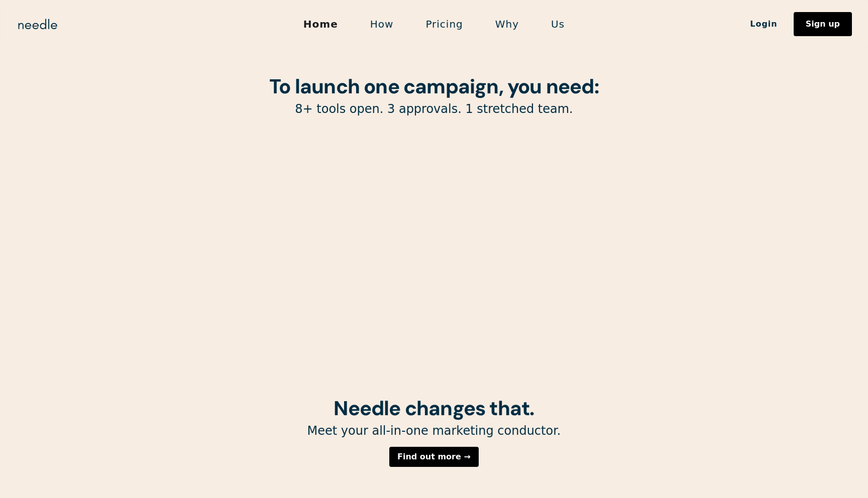 This screenshot has width=868, height=498. What do you see at coordinates (558, 24) in the screenshot?
I see `a: Us` at bounding box center [558, 24].